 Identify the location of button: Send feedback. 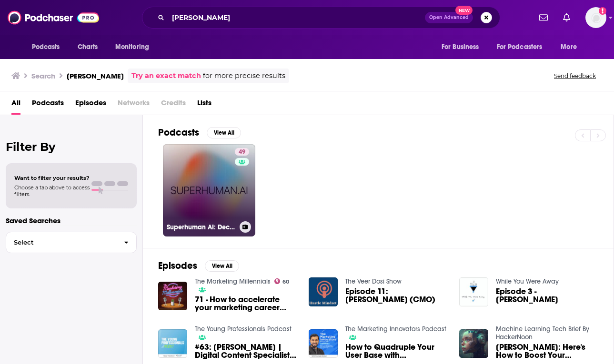
(575, 76).